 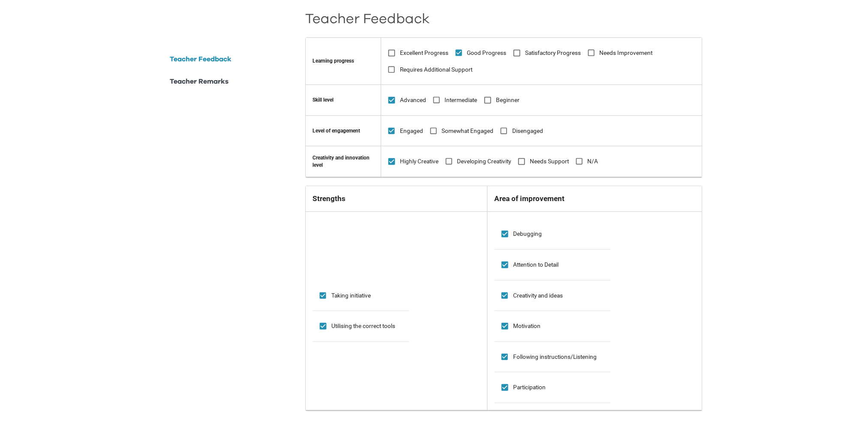 I want to click on span: Following instructions/Listening, so click(x=555, y=357).